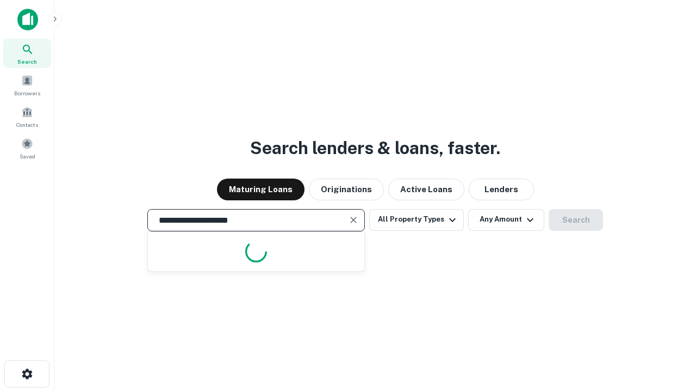 Image resolution: width=696 pixels, height=392 pixels. Describe the element at coordinates (27, 61) in the screenshot. I see `span: Search` at that location.